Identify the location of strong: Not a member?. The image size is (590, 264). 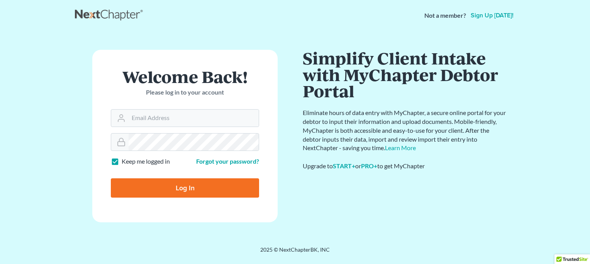
(445, 15).